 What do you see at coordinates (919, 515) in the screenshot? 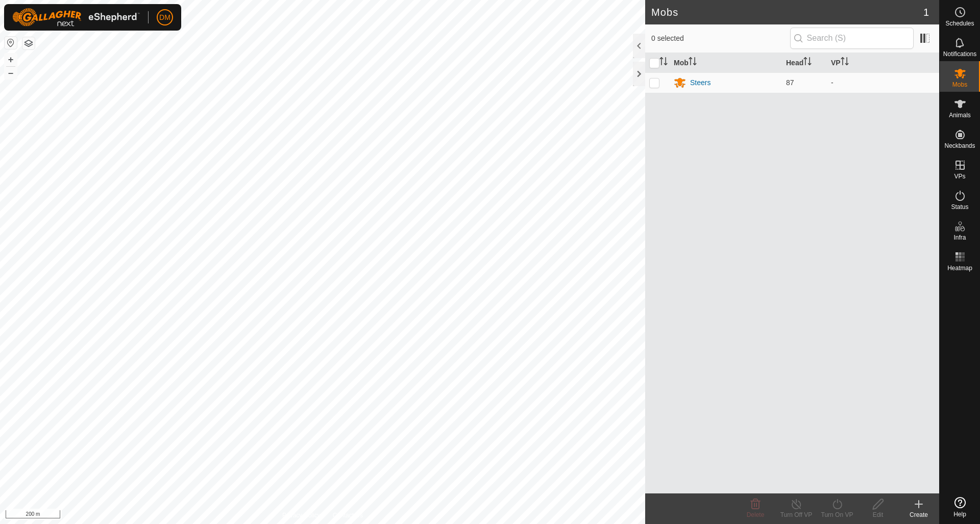
I see `div: Create` at bounding box center [919, 515].